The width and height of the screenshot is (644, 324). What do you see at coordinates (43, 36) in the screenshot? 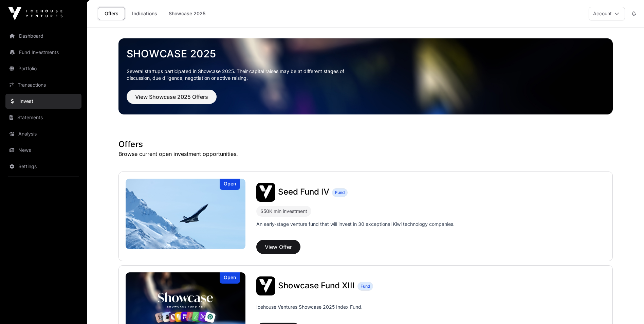
I see `a: Dashboard` at bounding box center [43, 36].